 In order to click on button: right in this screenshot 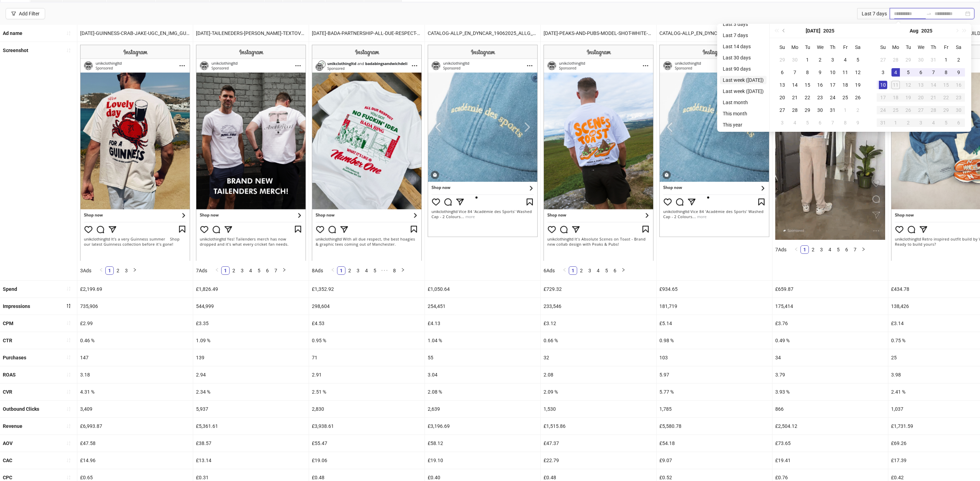, I will do `click(284, 271)`.